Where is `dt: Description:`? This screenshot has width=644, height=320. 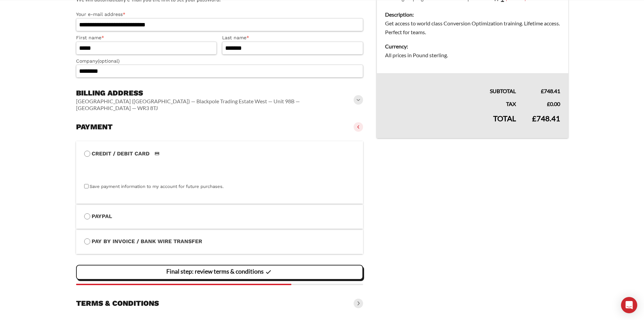
dt: Description: is located at coordinates (472, 15).